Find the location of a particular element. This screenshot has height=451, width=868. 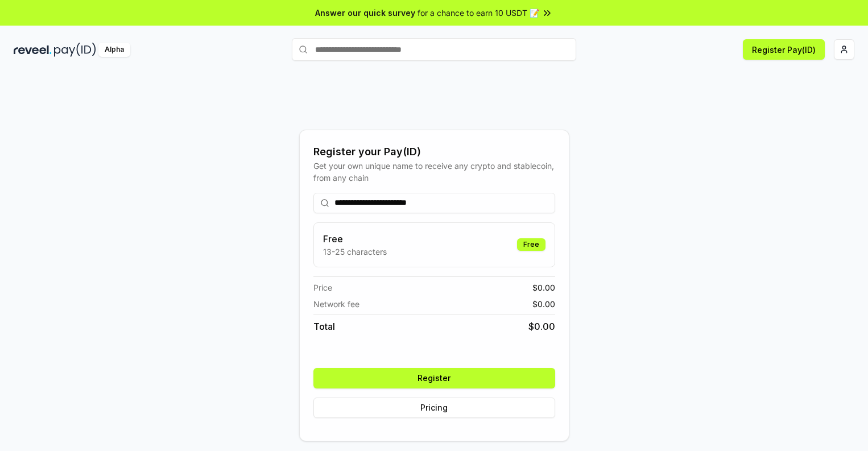

img: pay_id is located at coordinates (75, 49).